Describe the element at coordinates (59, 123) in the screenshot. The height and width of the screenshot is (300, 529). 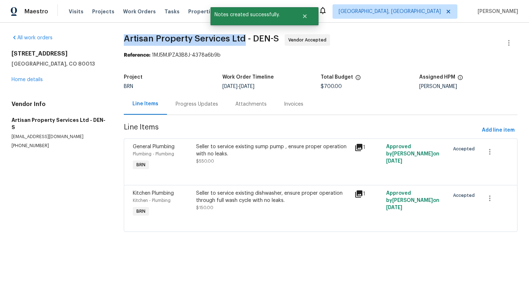
I see `h5: Artisan Property Services Ltd - DEN-S` at that location.